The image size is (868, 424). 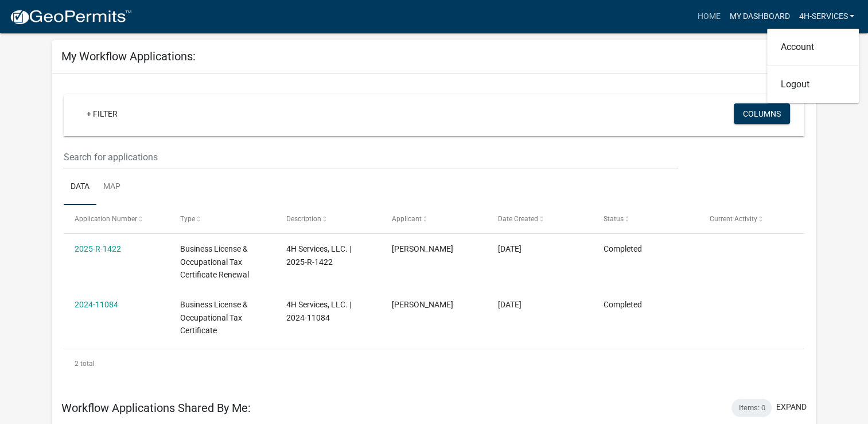 What do you see at coordinates (102, 113) in the screenshot?
I see `a: + Filter` at bounding box center [102, 113].